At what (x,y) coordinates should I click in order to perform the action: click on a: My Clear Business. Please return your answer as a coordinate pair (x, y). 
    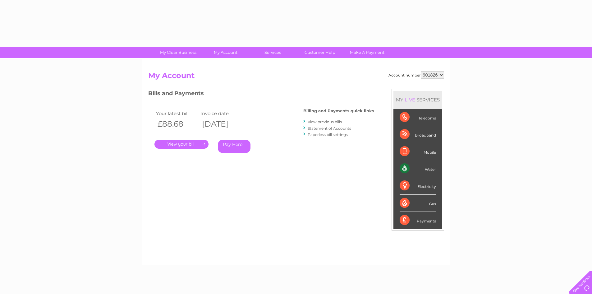
    Looking at the image, I should click on (178, 52).